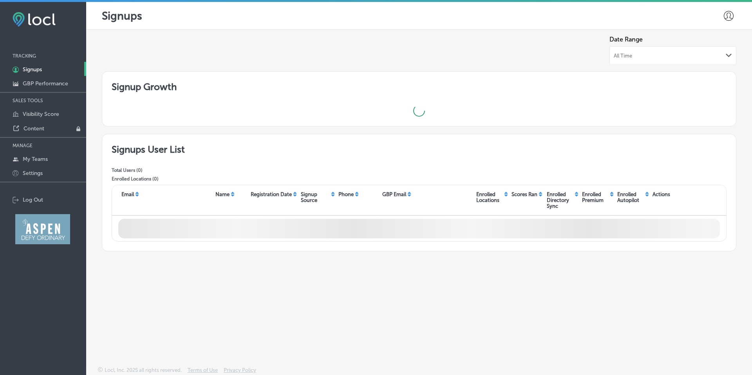 The image size is (752, 375). Describe the element at coordinates (45, 83) in the screenshot. I see `p: GBP Performance` at that location.